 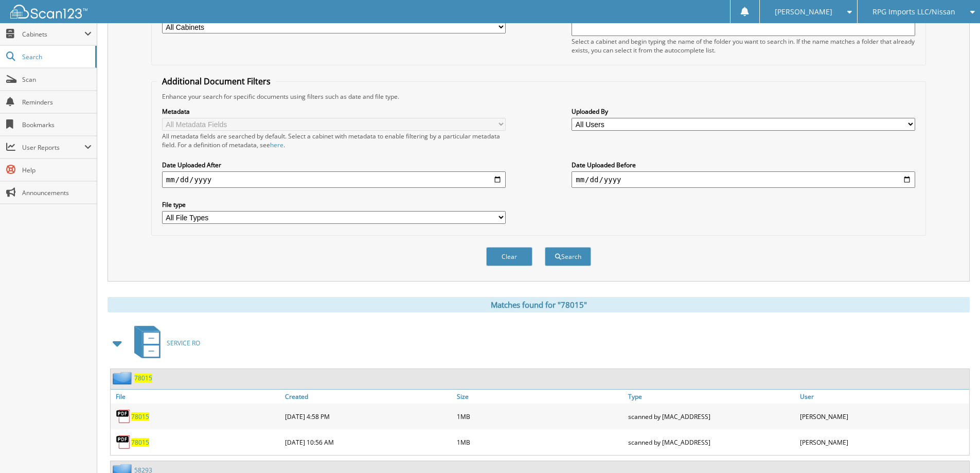 I want to click on label: Date Uploaded Before, so click(x=743, y=165).